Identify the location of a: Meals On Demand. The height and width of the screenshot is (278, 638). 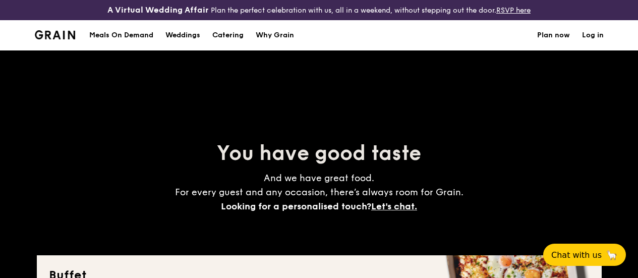
(121, 35).